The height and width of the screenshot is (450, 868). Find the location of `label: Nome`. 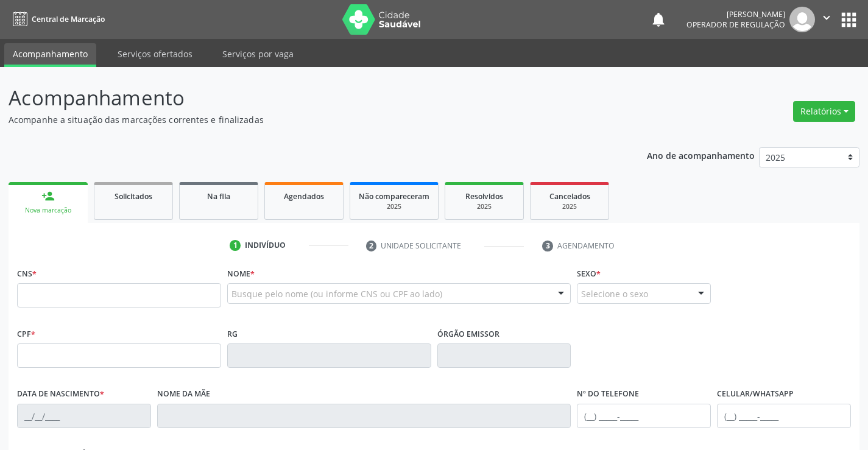

label: Nome is located at coordinates (240, 273).